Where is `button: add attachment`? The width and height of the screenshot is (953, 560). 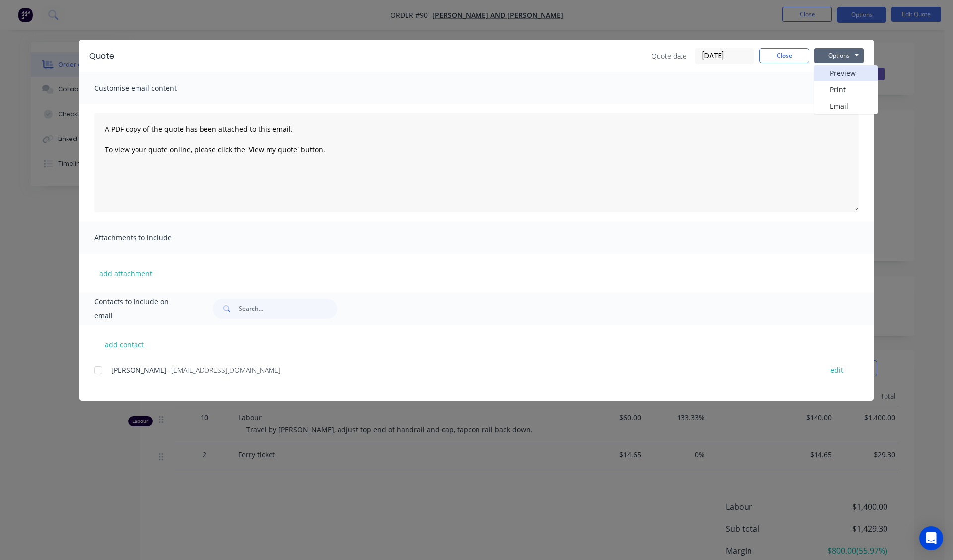 button: add attachment is located at coordinates (125, 273).